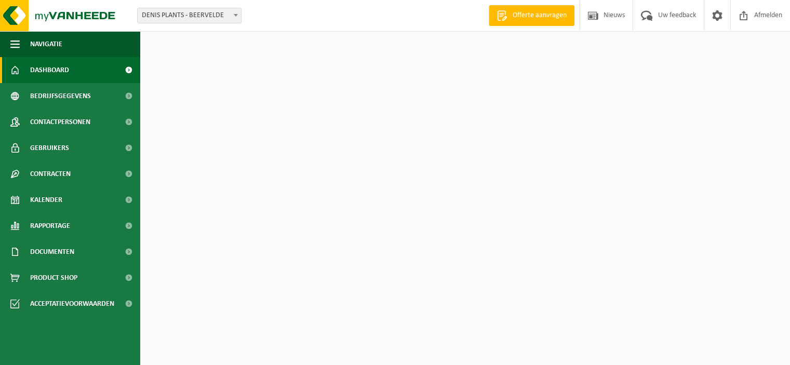 Image resolution: width=790 pixels, height=365 pixels. I want to click on span: Contracten, so click(50, 174).